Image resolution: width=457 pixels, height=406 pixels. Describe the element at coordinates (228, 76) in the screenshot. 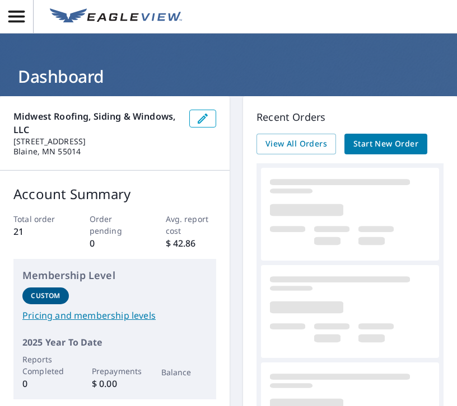

I see `h1: Dashboard` at that location.